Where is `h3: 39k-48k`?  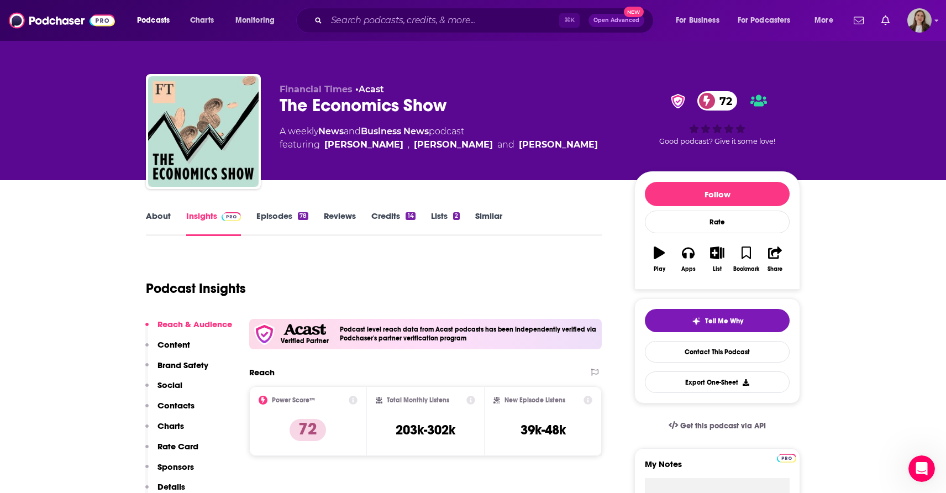
h3: 39k-48k is located at coordinates (543, 430).